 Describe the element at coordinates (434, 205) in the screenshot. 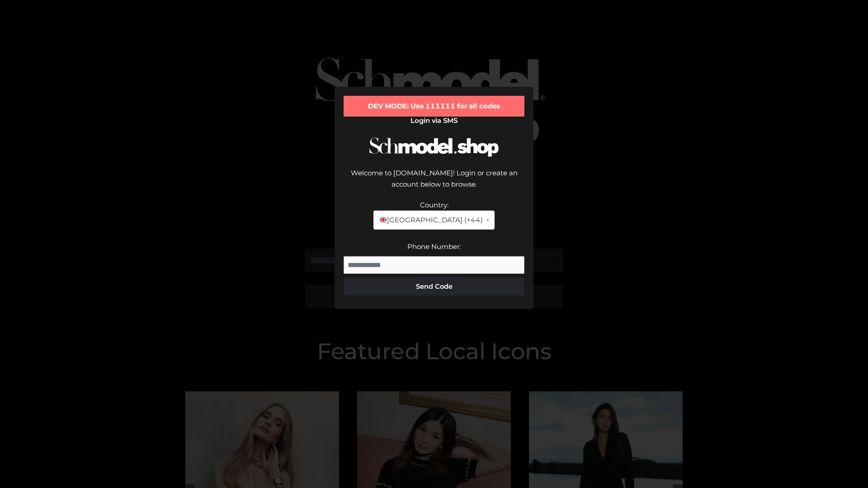

I see `label: Country:` at that location.